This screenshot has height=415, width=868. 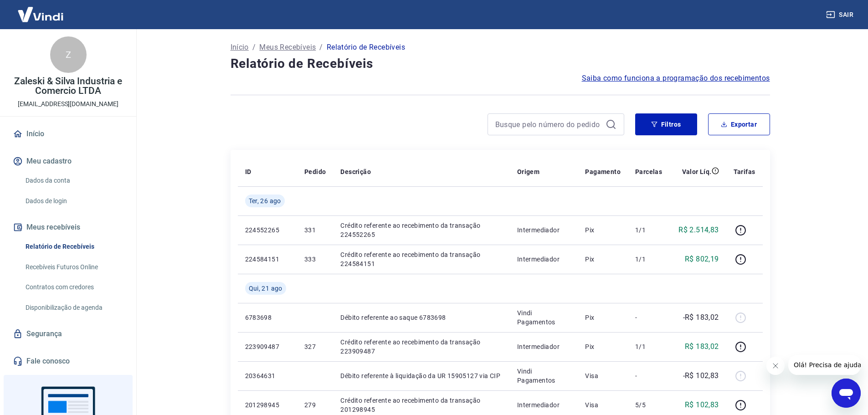 What do you see at coordinates (73, 246) in the screenshot?
I see `a: Relatório de Recebíveis` at bounding box center [73, 246].